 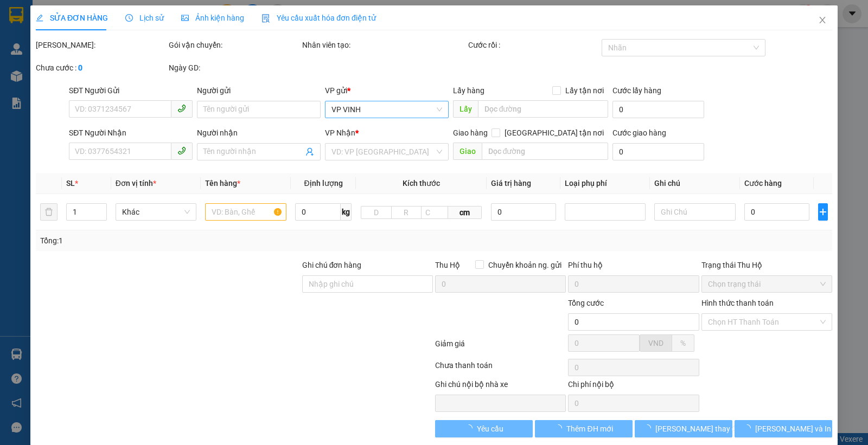 What do you see at coordinates (213, 18) in the screenshot?
I see `span: Ảnh kiện hàng` at bounding box center [213, 18].